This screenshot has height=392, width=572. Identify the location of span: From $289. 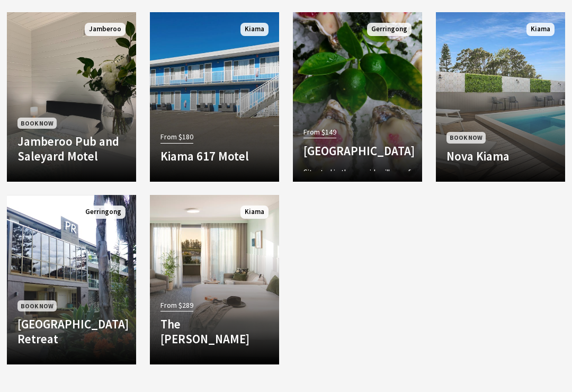
(177, 305).